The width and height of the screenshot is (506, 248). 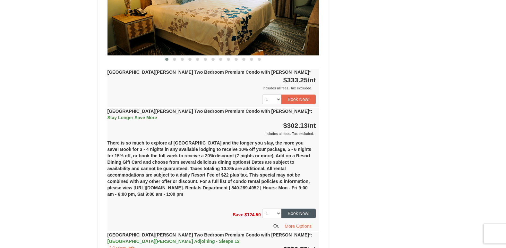 What do you see at coordinates (298, 227) in the screenshot?
I see `button: More Options` at bounding box center [298, 227].